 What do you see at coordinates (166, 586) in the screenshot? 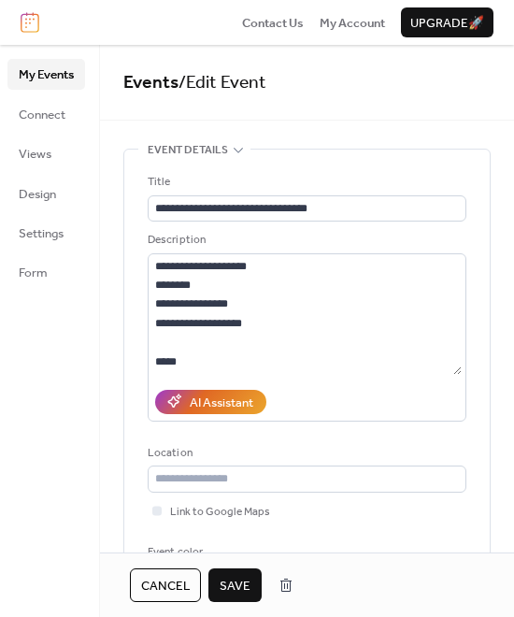
I see `span: Cancel` at bounding box center [166, 586].